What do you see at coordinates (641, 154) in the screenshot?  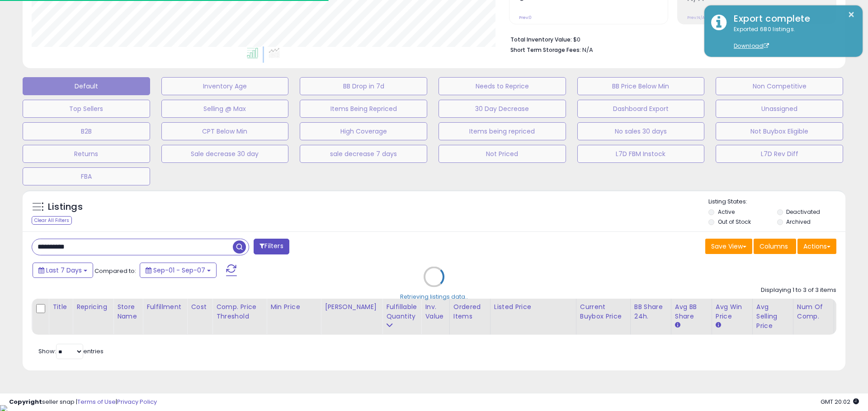 I see `button: L7D FBM Instock` at bounding box center [641, 154].